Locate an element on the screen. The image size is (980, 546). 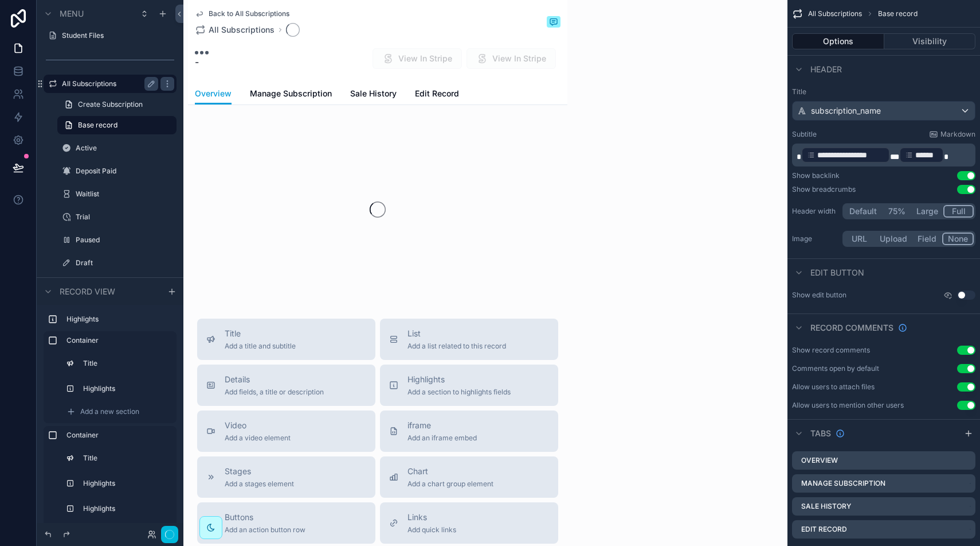
span: Add a chart group element is located at coordinates (450, 483).